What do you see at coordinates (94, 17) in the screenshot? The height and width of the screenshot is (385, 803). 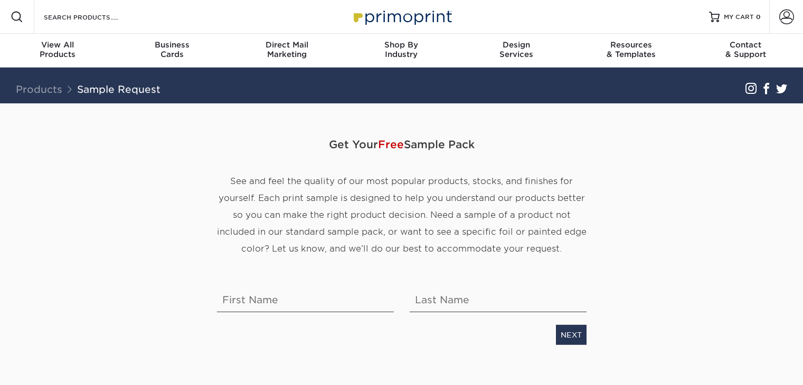 I see `input: SEARCH PRODUCTS.....` at bounding box center [94, 17].